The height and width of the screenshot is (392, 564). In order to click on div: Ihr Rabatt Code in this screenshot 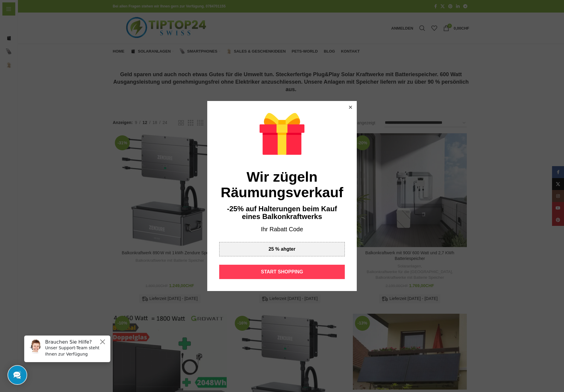, I will do `click(282, 229)`.